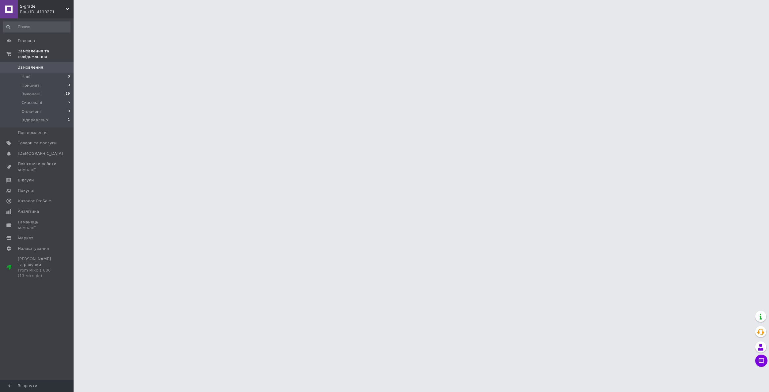 Image resolution: width=769 pixels, height=392 pixels. Describe the element at coordinates (31, 94) in the screenshot. I see `span: Виконані` at that location.